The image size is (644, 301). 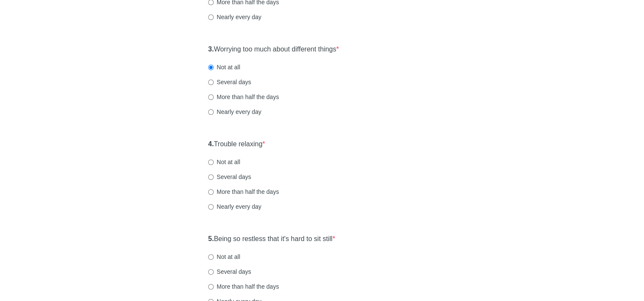 I want to click on label: Being so restless that it's hard to sit still, so click(x=271, y=239).